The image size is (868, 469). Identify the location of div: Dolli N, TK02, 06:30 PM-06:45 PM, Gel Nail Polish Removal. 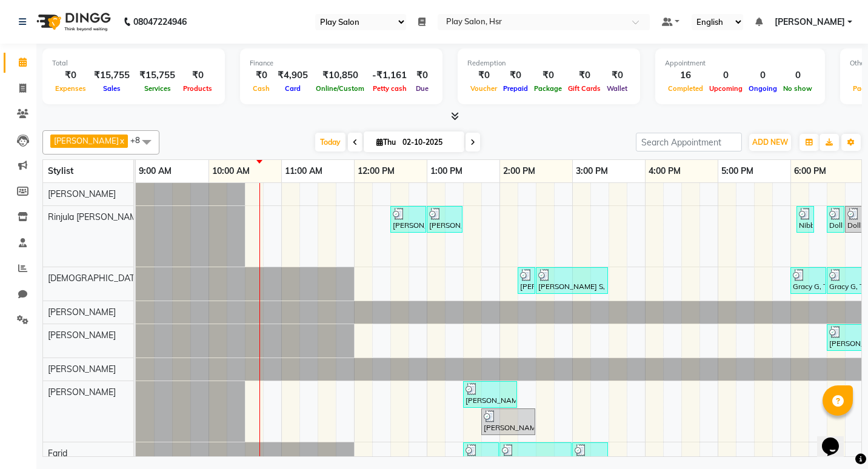
(835, 219).